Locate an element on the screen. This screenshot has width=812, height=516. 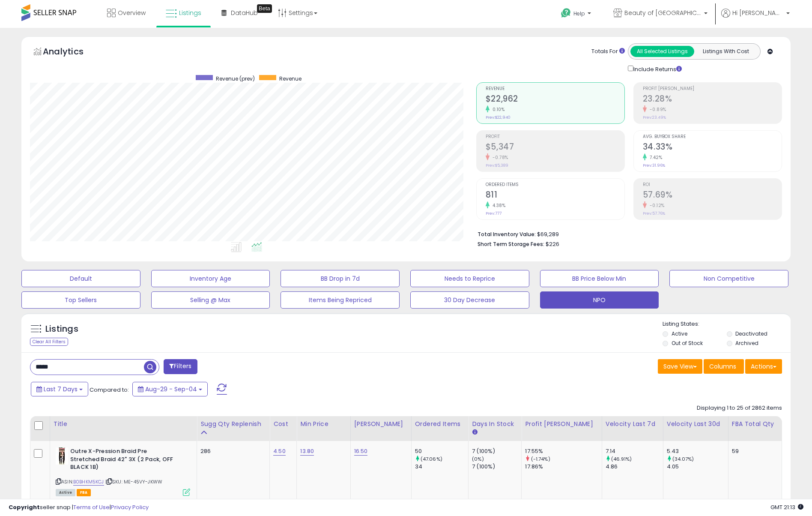
label: Active is located at coordinates (679, 333).